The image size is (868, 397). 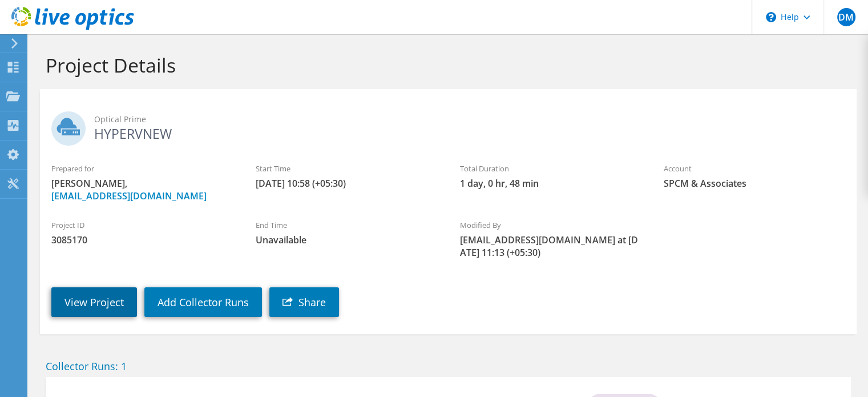 What do you see at coordinates (755, 184) in the screenshot?
I see `span: SPCM & Associates` at bounding box center [755, 184].